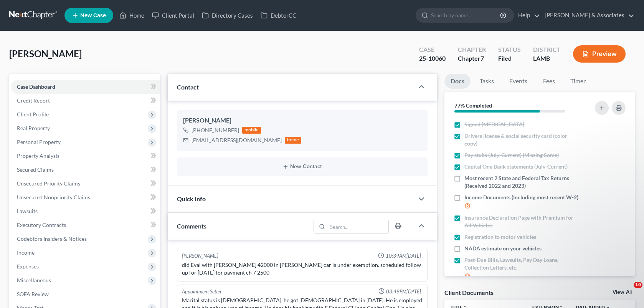  Describe the element at coordinates (549, 81) in the screenshot. I see `a: Fees` at that location.